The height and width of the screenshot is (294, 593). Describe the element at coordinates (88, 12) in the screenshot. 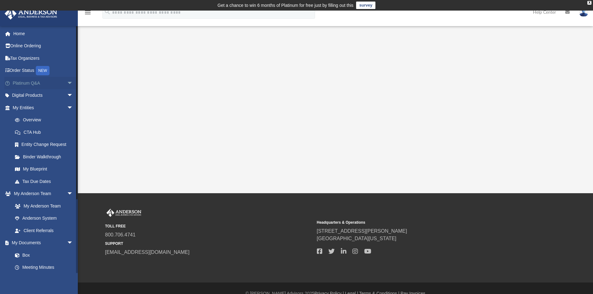

I see `i: menu` at that location.